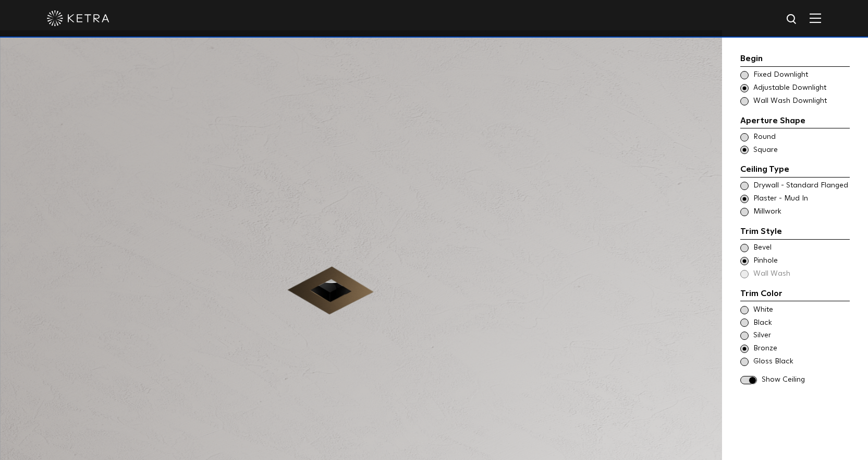  I want to click on span: Adjustable Downlight, so click(800, 88).